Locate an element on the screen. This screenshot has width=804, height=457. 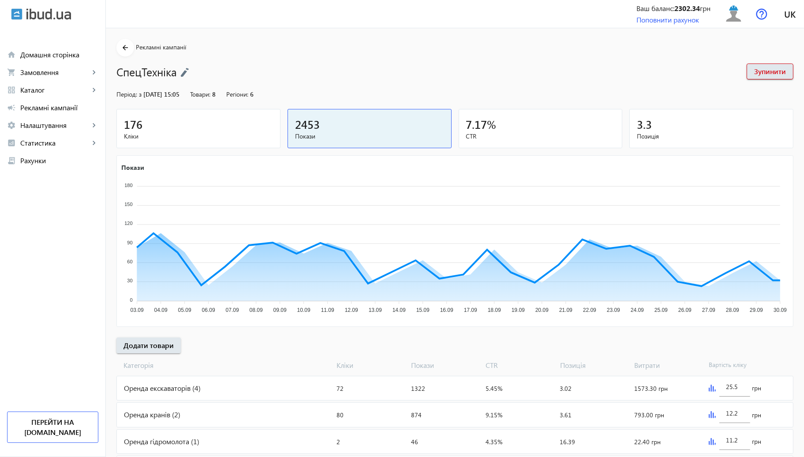
span: 4.35% is located at coordinates (494, 441).